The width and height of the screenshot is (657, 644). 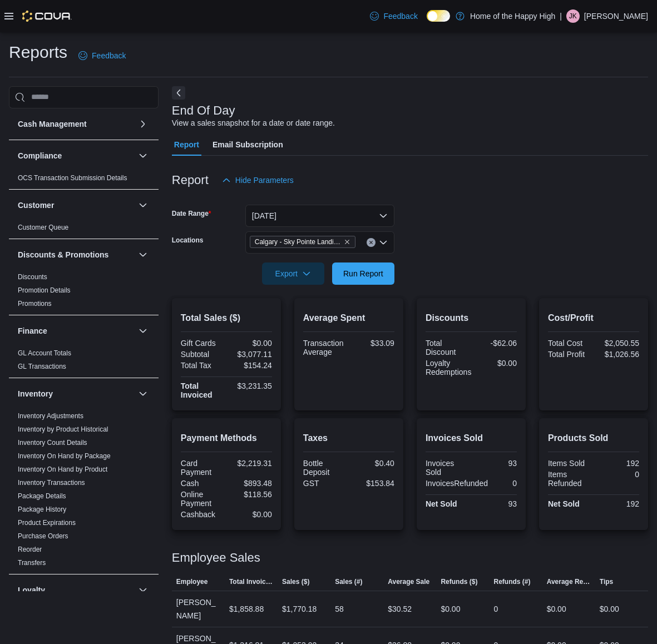 I want to click on div: Gift Cards, so click(x=202, y=343).